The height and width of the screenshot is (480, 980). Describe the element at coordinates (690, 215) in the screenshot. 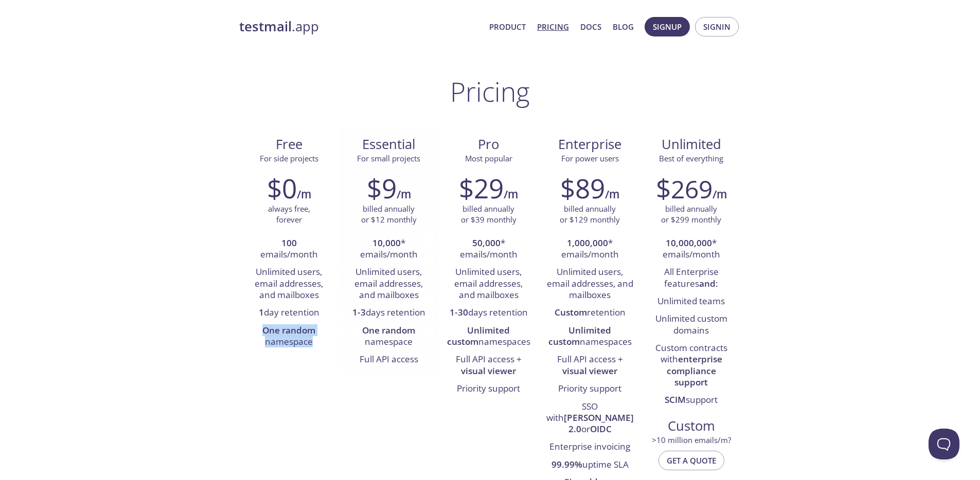

I see `p: billed annually or $299 monthly` at that location.